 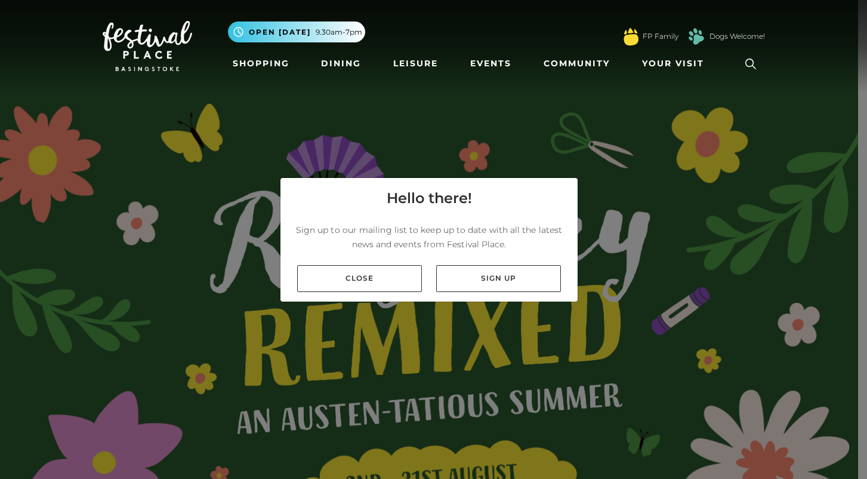 What do you see at coordinates (498, 278) in the screenshot?
I see `a: Sign up` at bounding box center [498, 278].